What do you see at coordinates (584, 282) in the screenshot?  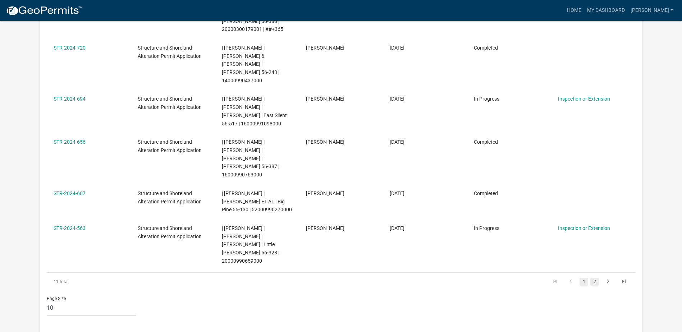 I see `li: page 1` at bounding box center [584, 282].